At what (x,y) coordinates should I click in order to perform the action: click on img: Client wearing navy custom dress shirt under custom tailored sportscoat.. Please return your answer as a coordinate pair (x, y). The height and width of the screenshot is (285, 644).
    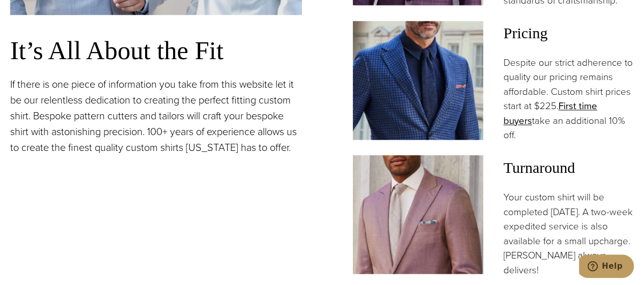
    Looking at the image, I should click on (418, 80).